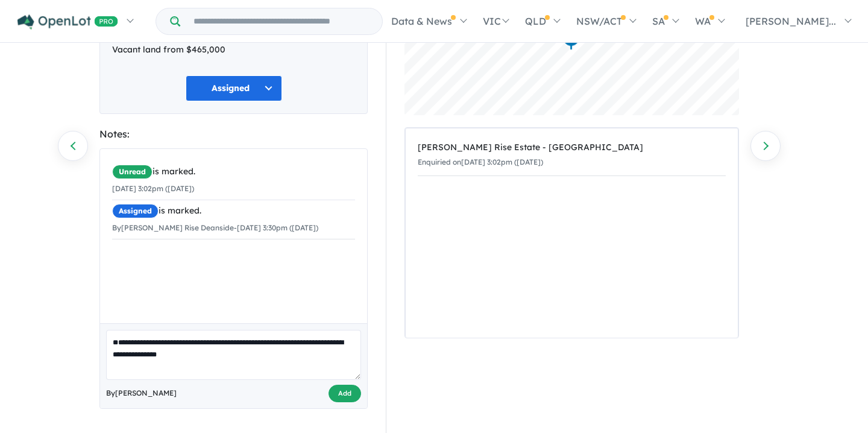 The height and width of the screenshot is (433, 868). What do you see at coordinates (234, 88) in the screenshot?
I see `button: Assigned` at bounding box center [234, 88].